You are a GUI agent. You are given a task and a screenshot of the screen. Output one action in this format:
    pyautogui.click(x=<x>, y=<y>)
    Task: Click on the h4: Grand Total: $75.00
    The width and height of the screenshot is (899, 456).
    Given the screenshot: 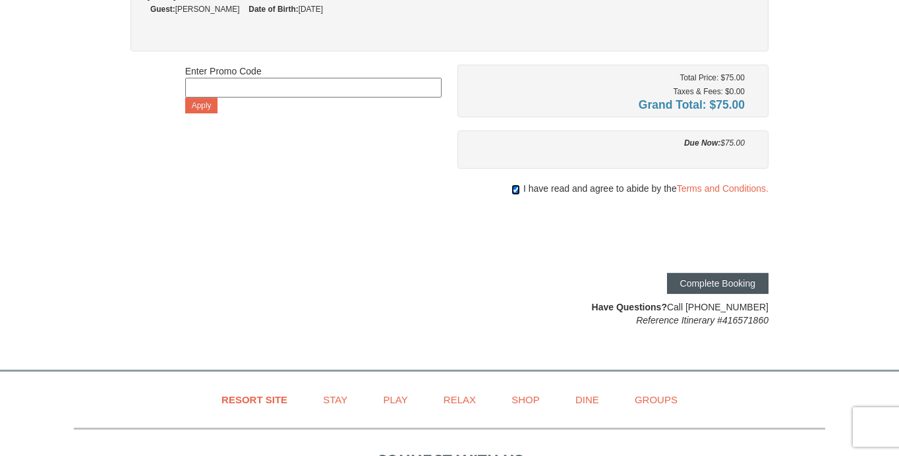 What is the action you would take?
    pyautogui.click(x=606, y=105)
    